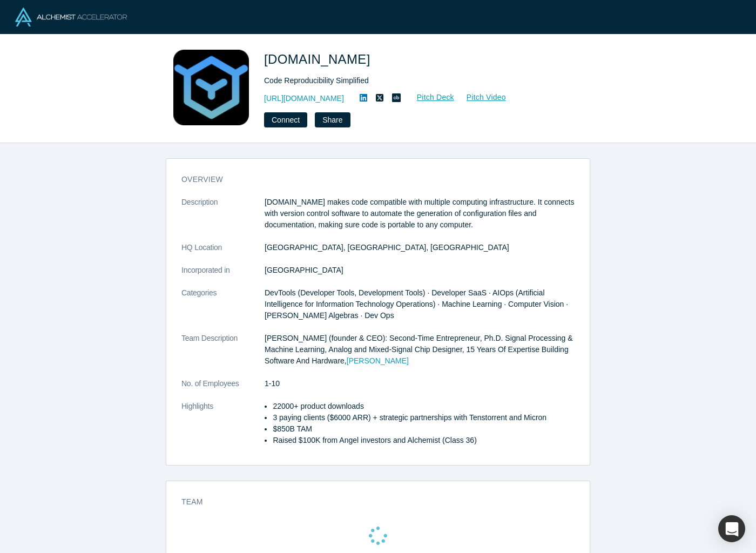  I want to click on li: 22000+ product downloads, so click(423, 407).